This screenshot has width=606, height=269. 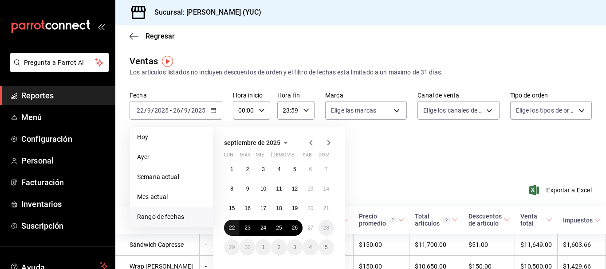 What do you see at coordinates (296, 95) in the screenshot?
I see `label: Hora fin` at bounding box center [296, 95].